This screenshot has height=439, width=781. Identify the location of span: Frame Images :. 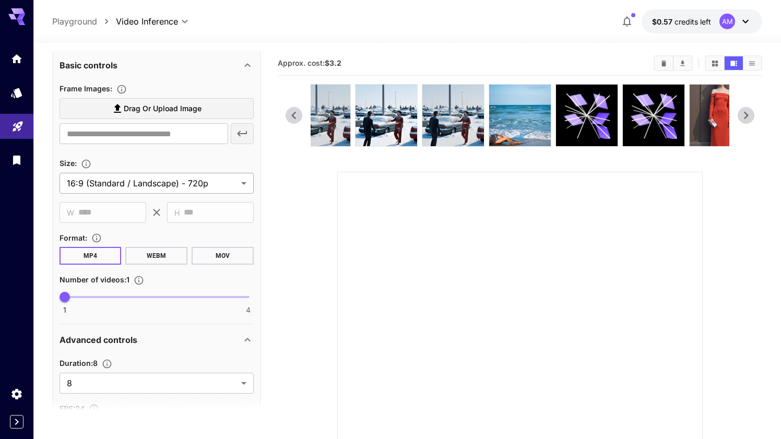
(86, 88).